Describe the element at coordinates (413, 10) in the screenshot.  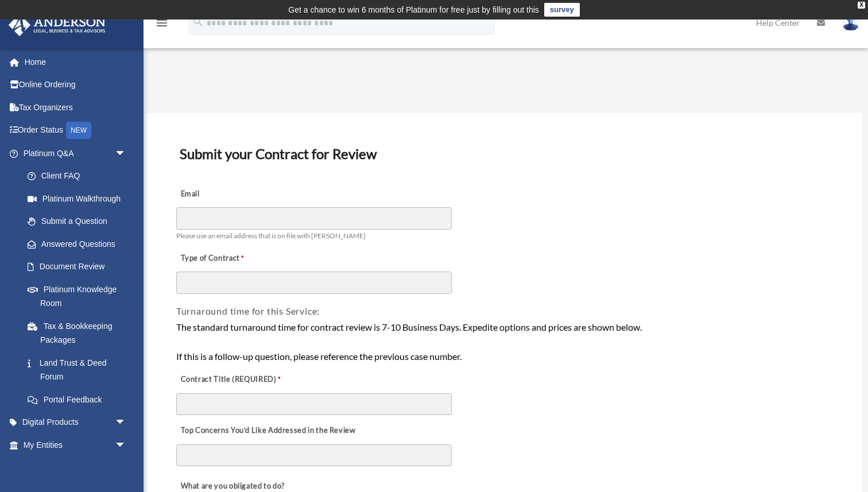
I see `div: Get a chance to win 6 months of Platinum for free just by filling out this` at that location.